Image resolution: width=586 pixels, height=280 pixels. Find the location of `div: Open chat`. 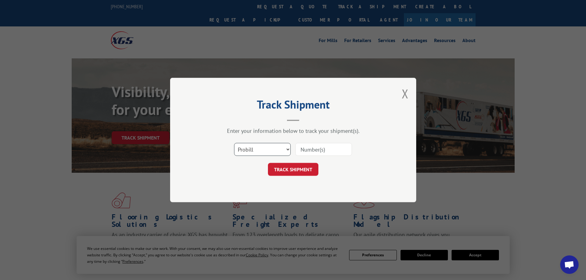

div: Open chat is located at coordinates (569, 265).